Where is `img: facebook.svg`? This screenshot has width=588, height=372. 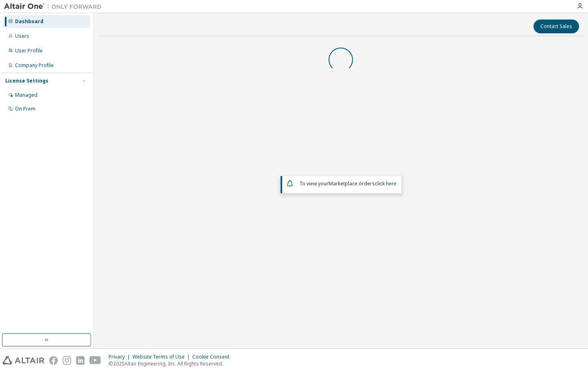 img: facebook.svg is located at coordinates (53, 360).